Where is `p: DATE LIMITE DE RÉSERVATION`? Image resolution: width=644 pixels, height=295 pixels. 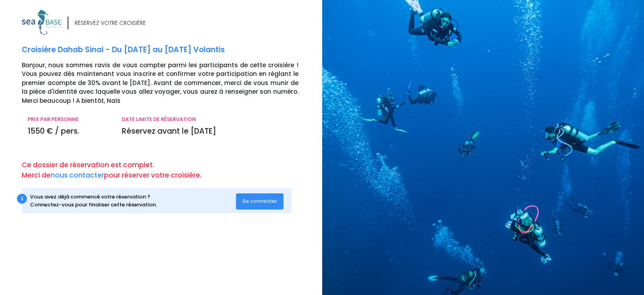
p: DATE LIMITE DE RÉSERVATION is located at coordinates (210, 120).